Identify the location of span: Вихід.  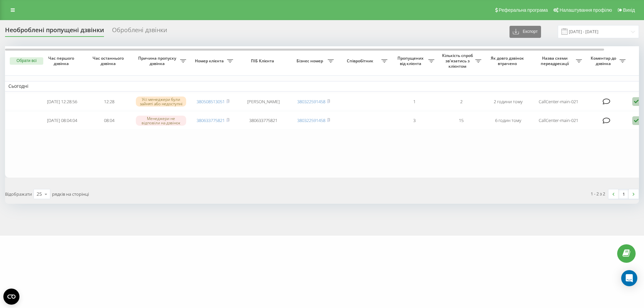
(629, 10).